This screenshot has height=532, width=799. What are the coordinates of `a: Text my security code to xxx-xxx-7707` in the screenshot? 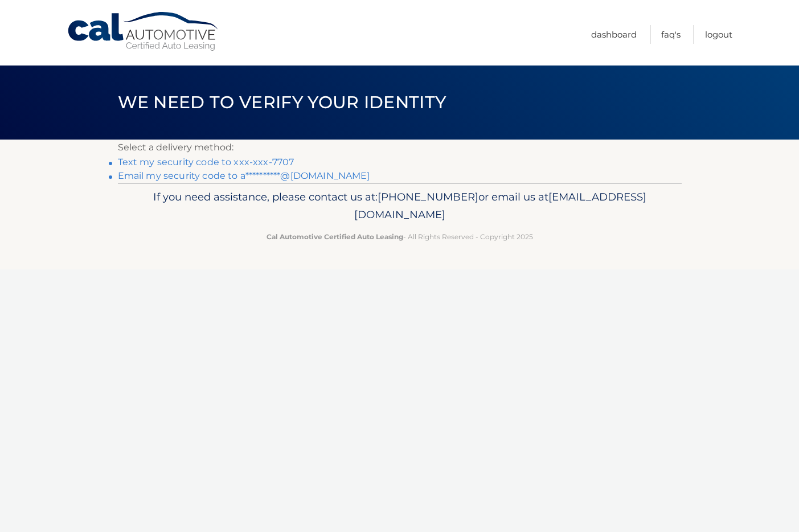 It's located at (207, 161).